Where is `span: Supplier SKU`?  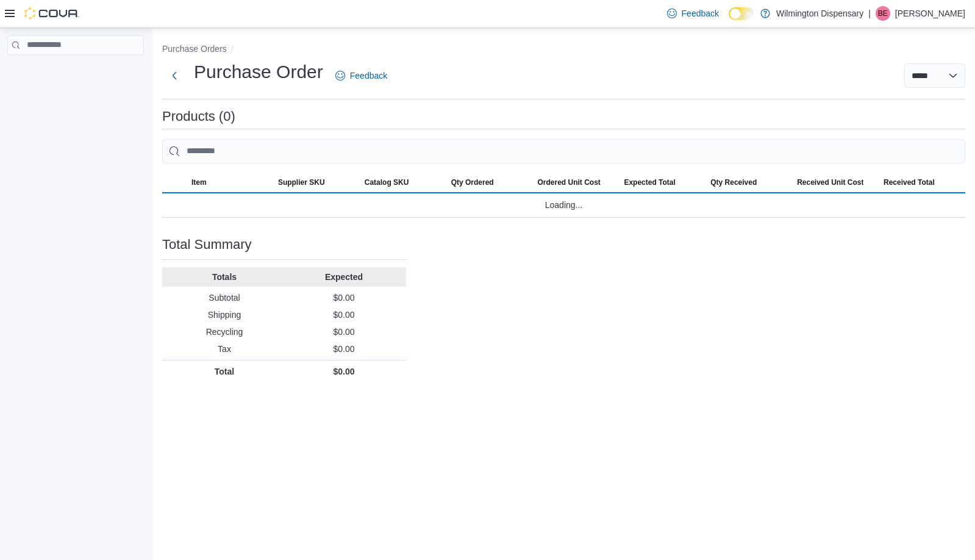
span: Supplier SKU is located at coordinates (301, 182).